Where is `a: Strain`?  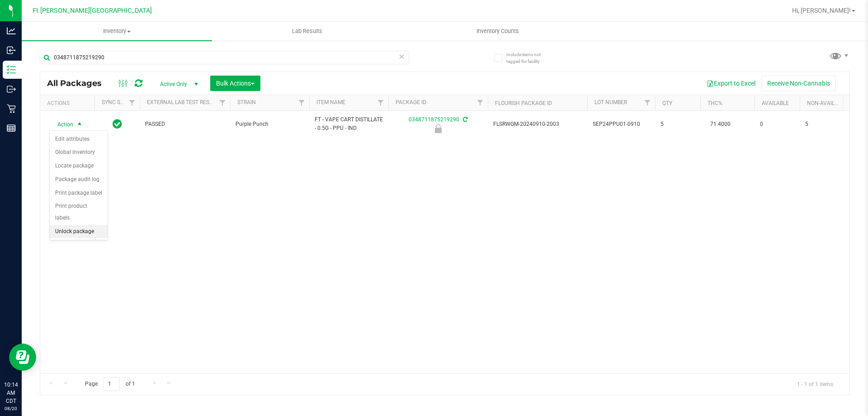
a: Strain is located at coordinates (247, 102).